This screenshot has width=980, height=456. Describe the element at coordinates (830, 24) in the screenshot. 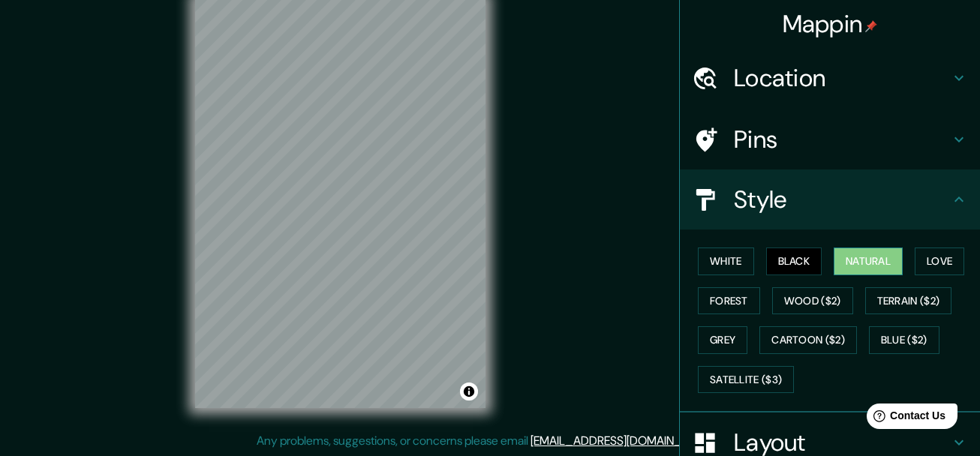

I see `h4: Mappin` at that location.